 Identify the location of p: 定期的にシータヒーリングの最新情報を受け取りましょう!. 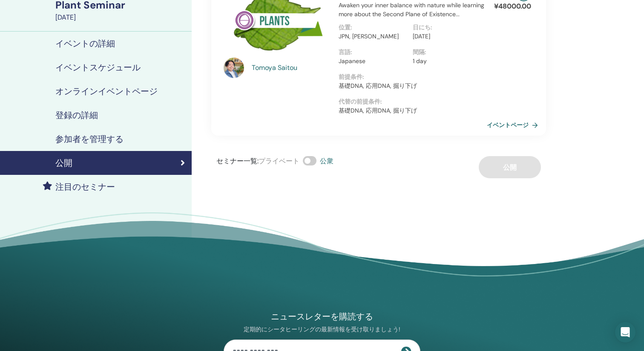
(322, 329).